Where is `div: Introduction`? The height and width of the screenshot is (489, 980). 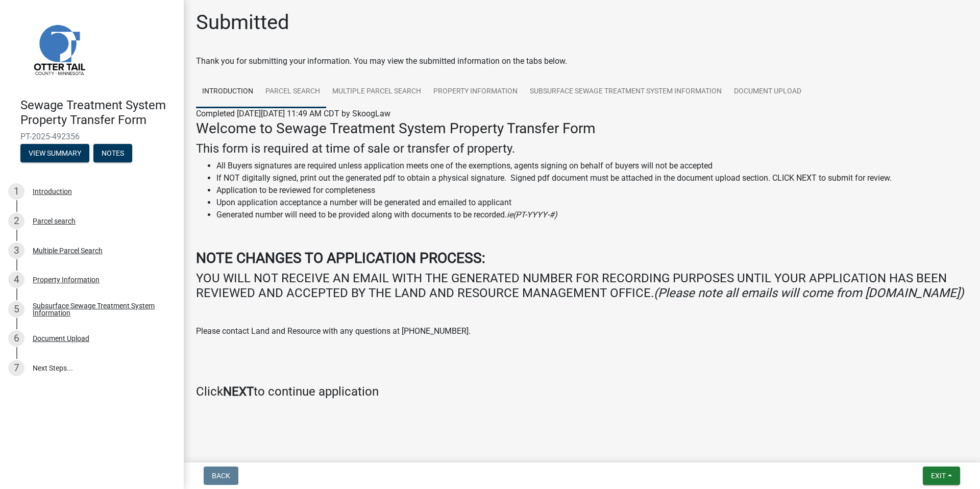
div: Introduction is located at coordinates (52, 192).